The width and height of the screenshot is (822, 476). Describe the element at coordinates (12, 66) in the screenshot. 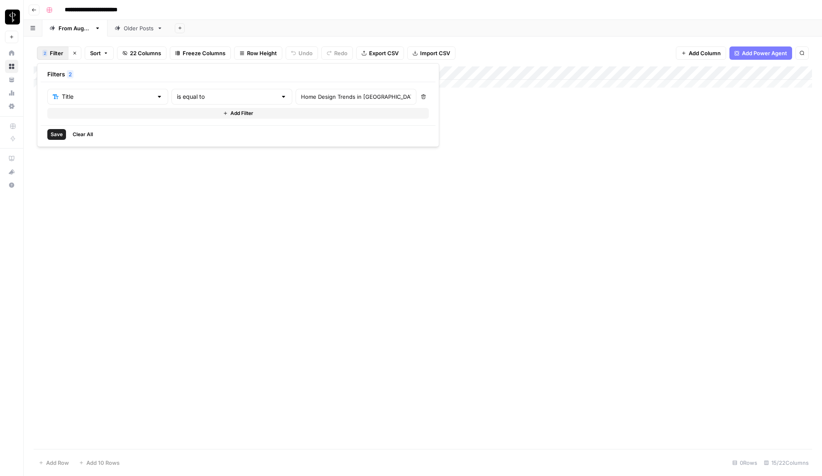

I see `a: Browse` at that location.